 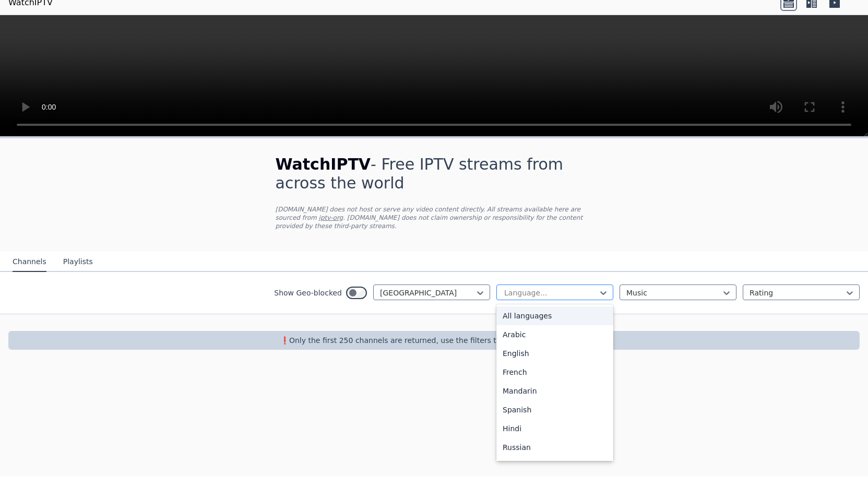 What do you see at coordinates (555, 458) in the screenshot?
I see `div: Russian` at bounding box center [555, 458].